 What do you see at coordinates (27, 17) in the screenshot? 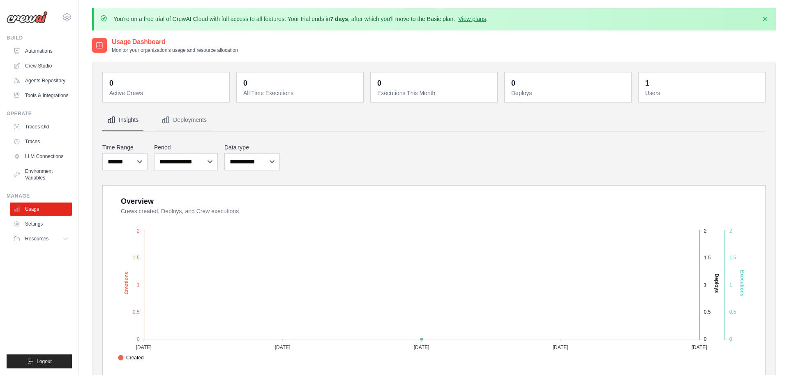
I see `img: Logo` at bounding box center [27, 17].